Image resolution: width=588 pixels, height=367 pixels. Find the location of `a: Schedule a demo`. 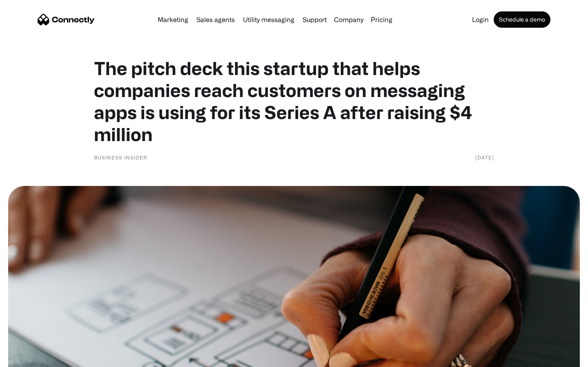

a: Schedule a demo is located at coordinates (522, 19).